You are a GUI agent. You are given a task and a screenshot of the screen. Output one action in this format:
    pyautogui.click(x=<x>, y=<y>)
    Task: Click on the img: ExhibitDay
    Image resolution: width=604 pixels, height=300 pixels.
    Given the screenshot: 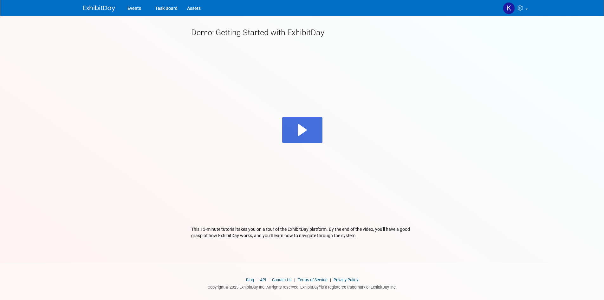 What is the action you would take?
    pyautogui.click(x=99, y=9)
    